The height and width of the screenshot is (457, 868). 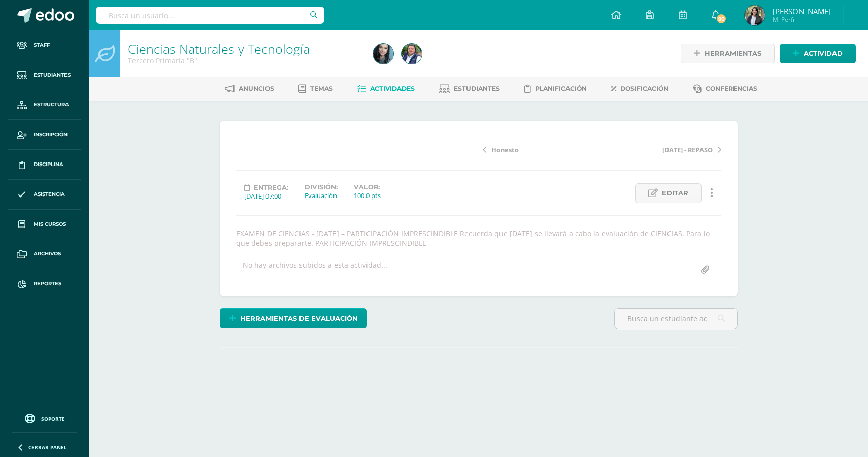 I want to click on span: Actividad, so click(x=823, y=53).